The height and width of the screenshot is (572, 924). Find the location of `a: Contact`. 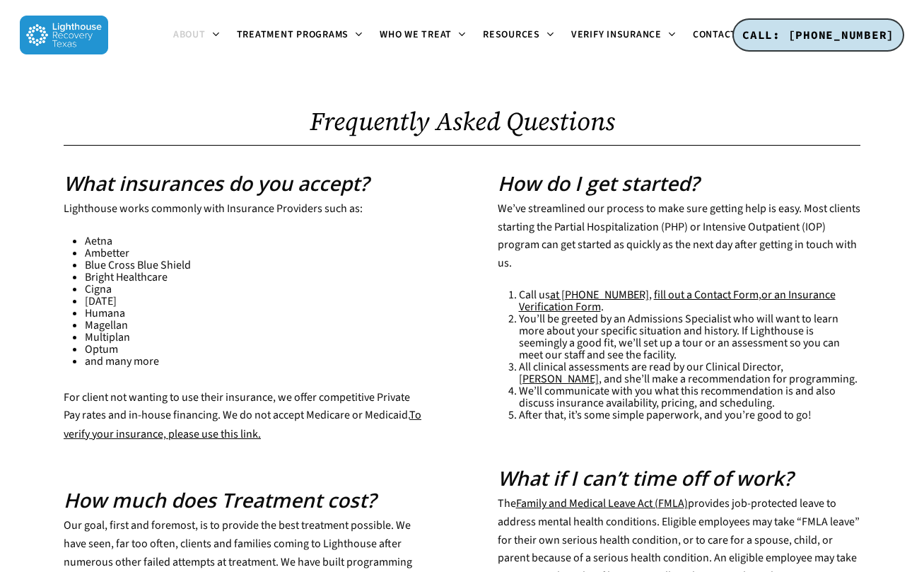

a: Contact is located at coordinates (722, 35).